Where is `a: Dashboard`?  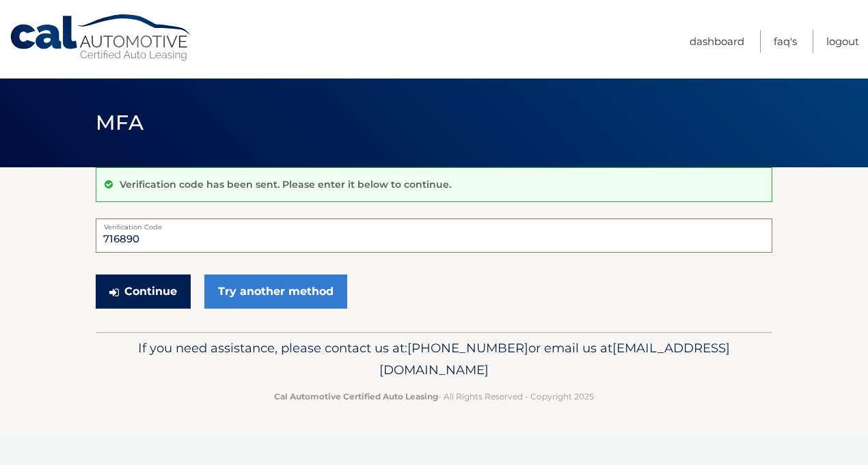
a: Dashboard is located at coordinates (717, 41).